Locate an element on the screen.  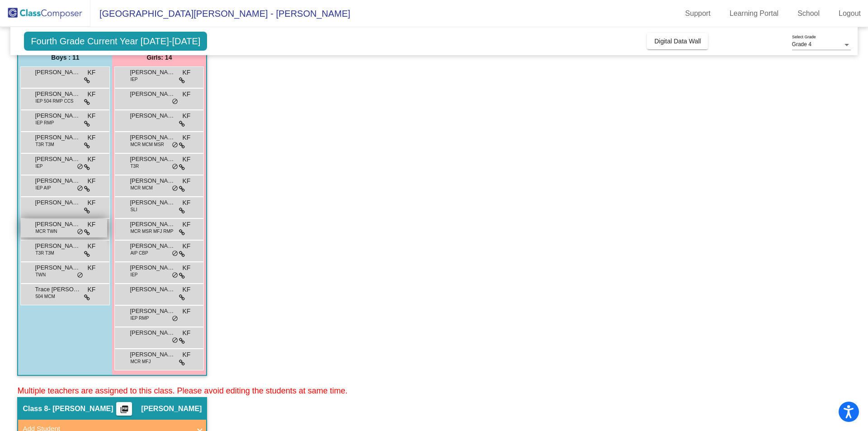
span: MCR MSR MFJ RMP is located at coordinates (151, 231).